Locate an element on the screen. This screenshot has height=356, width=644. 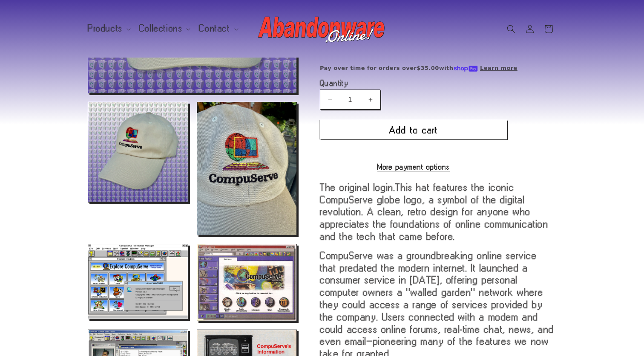
a: Abandonware is located at coordinates (322, 28).